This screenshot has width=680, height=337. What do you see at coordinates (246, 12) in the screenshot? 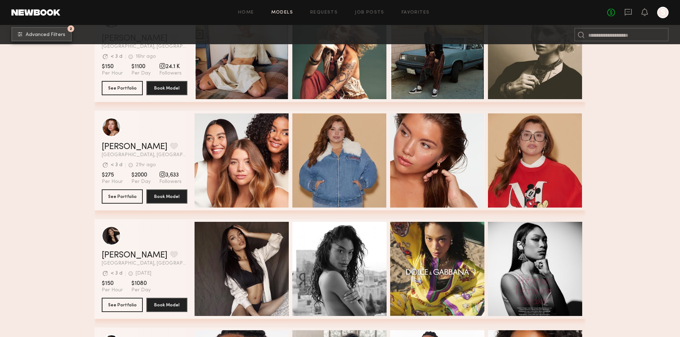
I see `a: Home` at bounding box center [246, 12].